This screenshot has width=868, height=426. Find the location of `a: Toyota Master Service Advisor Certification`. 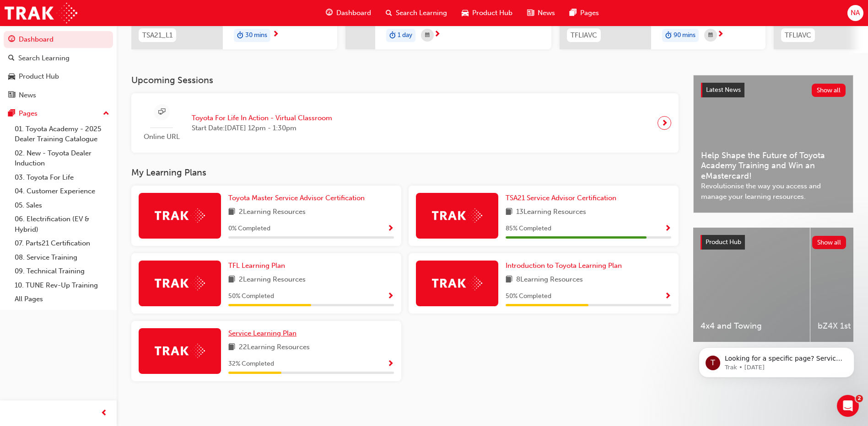

a: Toyota Master Service Advisor Certification is located at coordinates (299, 198).